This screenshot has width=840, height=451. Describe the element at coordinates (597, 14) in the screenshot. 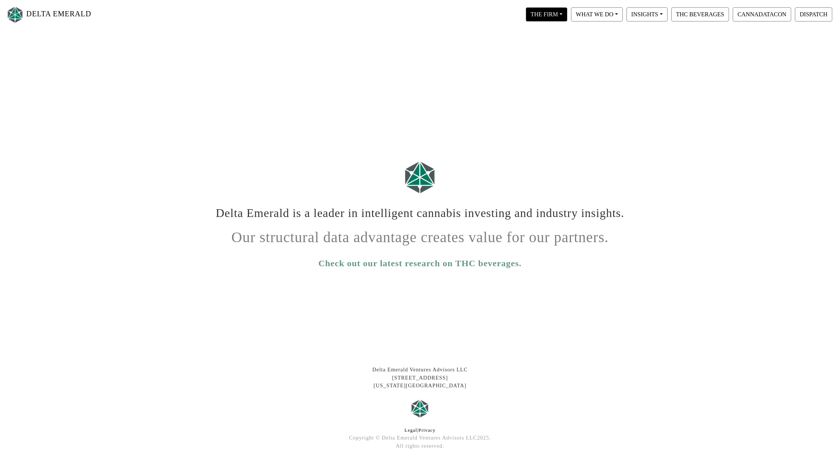

I see `button: WHAT WE DO` at that location.